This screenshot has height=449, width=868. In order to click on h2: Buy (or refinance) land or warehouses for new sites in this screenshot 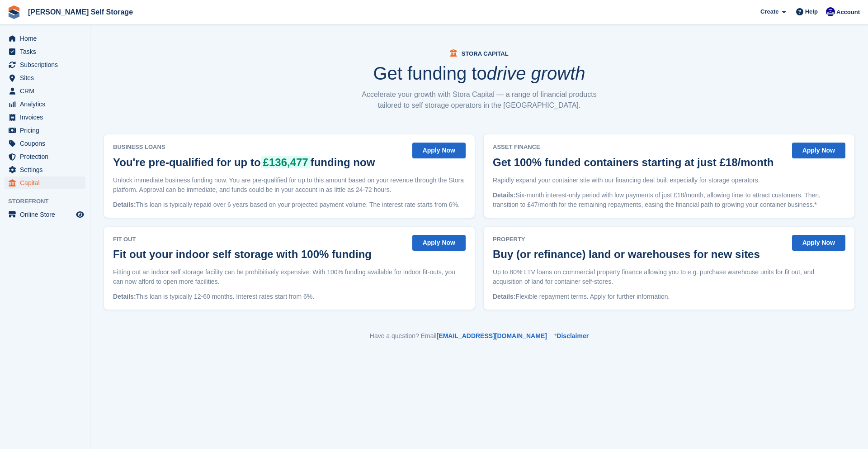, I will do `click(626, 254)`.